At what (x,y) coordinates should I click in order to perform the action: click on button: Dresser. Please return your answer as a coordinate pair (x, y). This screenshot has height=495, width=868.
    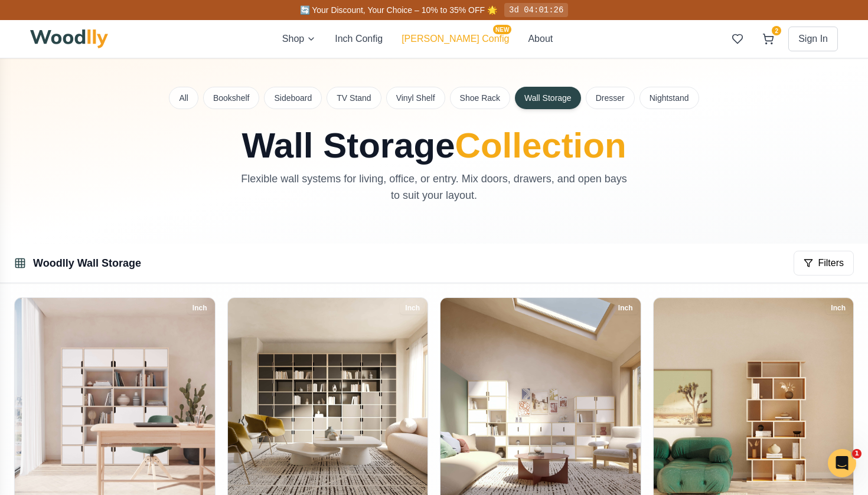
    Looking at the image, I should click on (610, 98).